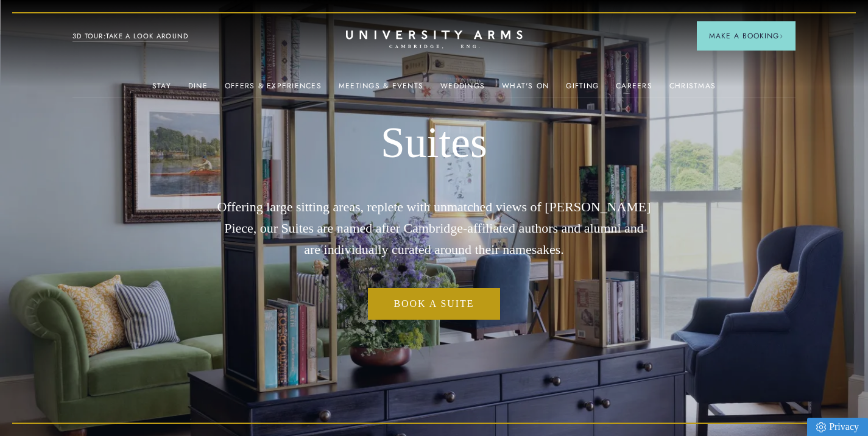  What do you see at coordinates (434, 142) in the screenshot?
I see `h1: Suites` at bounding box center [434, 142].